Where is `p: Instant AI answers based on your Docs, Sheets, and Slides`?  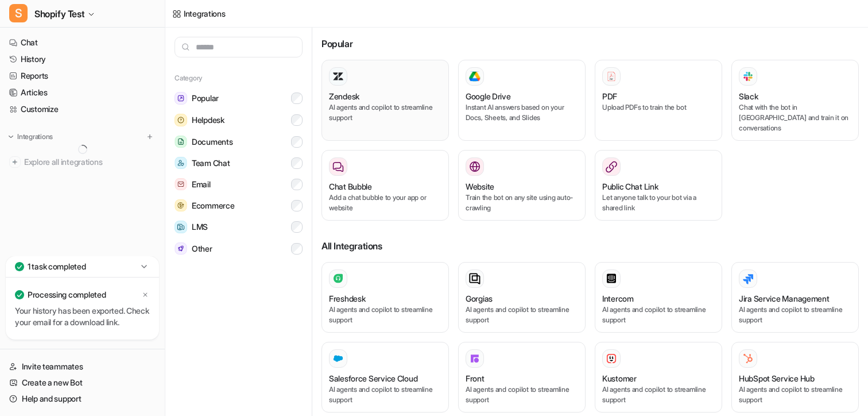 p: Instant AI answers based on your Docs, Sheets, and Slides is located at coordinates (522, 112).